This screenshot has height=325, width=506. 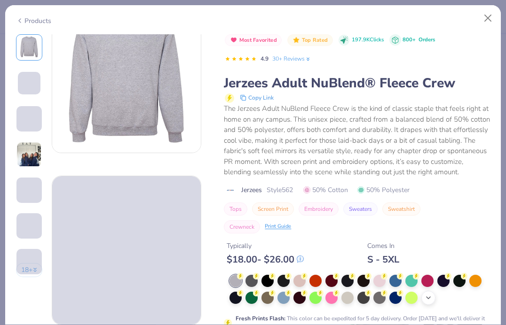 I want to click on div: 800+, so click(x=418, y=40).